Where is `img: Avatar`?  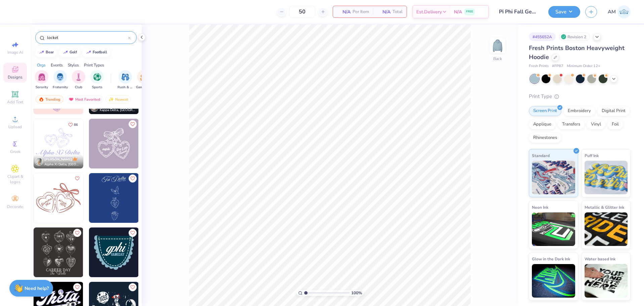 img: Avatar is located at coordinates (39, 162).